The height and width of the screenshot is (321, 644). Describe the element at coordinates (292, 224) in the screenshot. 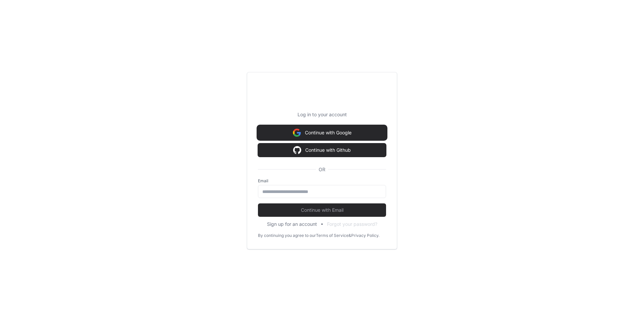

I see `button: Sign up for an account` at that location.